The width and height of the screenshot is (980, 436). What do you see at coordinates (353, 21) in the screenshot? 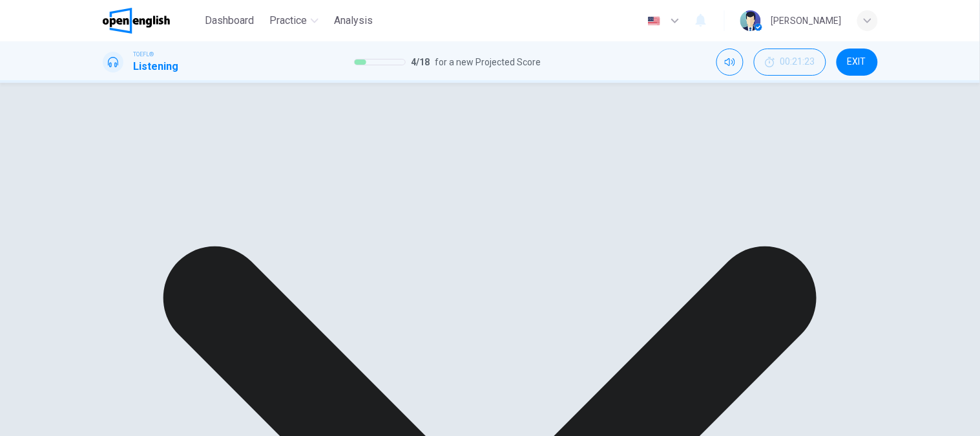
I see `span: Analysis` at bounding box center [353, 21].